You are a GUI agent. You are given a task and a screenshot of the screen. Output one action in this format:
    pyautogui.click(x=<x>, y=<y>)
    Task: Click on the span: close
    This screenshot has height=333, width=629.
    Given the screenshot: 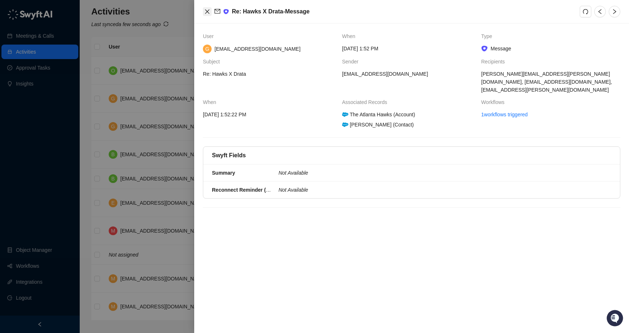 What is the action you would take?
    pyautogui.click(x=207, y=12)
    